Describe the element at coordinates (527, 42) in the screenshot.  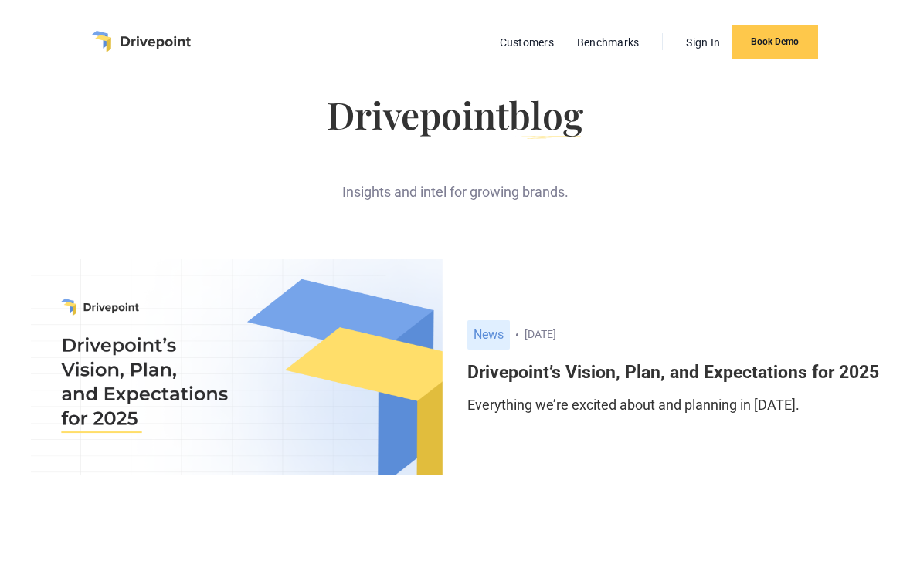
I see `a: Customers` at that location.